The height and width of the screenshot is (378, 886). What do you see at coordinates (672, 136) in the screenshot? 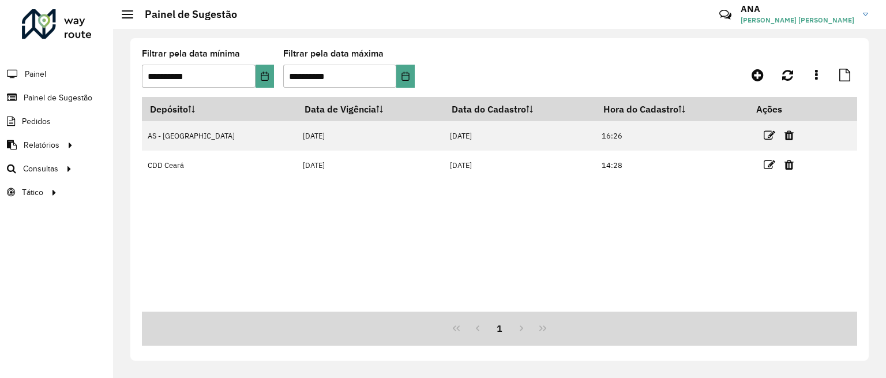
I see `td: 16:26` at bounding box center [672, 136].